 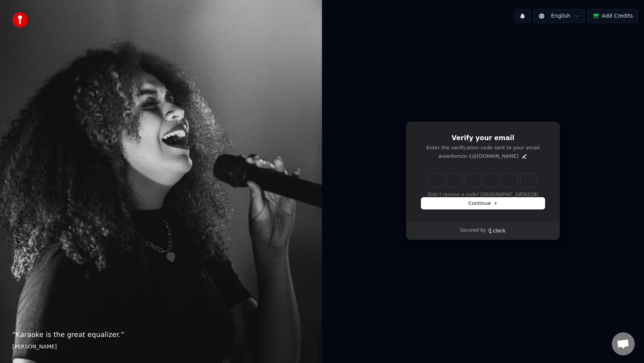 I want to click on button: Continue, so click(x=483, y=203).